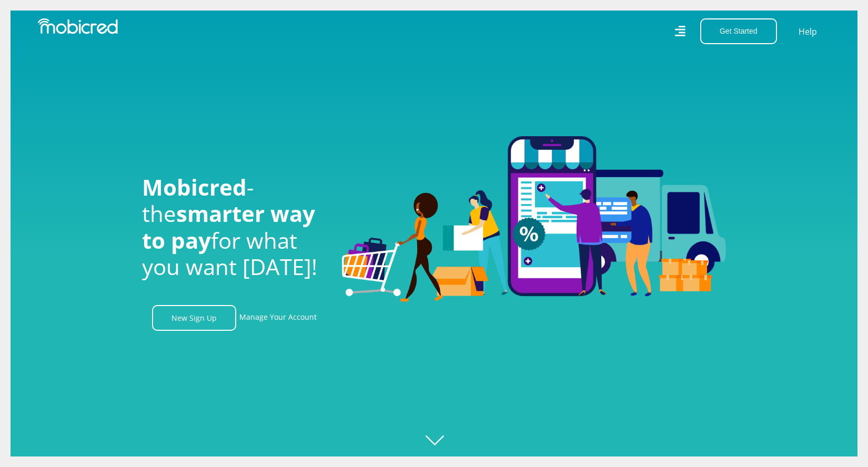 The height and width of the screenshot is (467, 868). I want to click on a: Manage Your Account, so click(278, 318).